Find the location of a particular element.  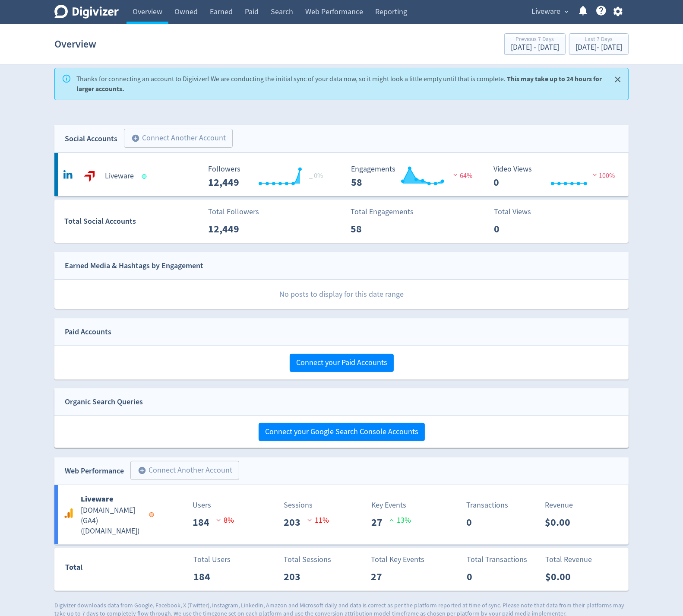

p: Key Events is located at coordinates (389, 505).